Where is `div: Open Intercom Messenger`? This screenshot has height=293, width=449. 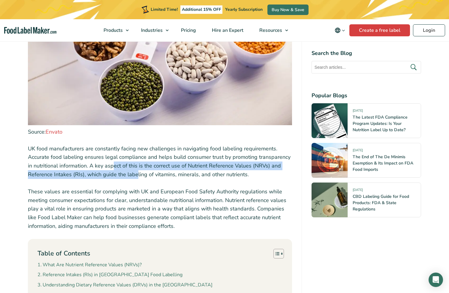 div: Open Intercom Messenger is located at coordinates (436, 280).